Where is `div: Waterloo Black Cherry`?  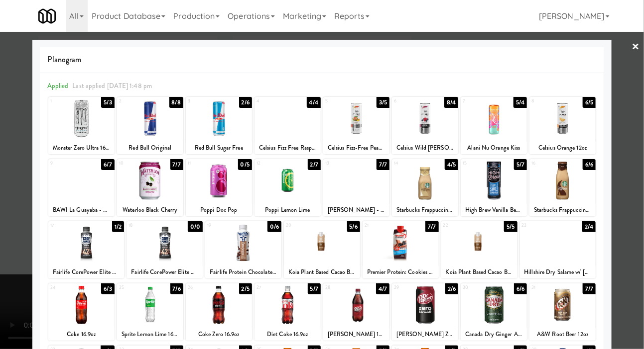
div: Waterloo Black Cherry is located at coordinates (150, 210).